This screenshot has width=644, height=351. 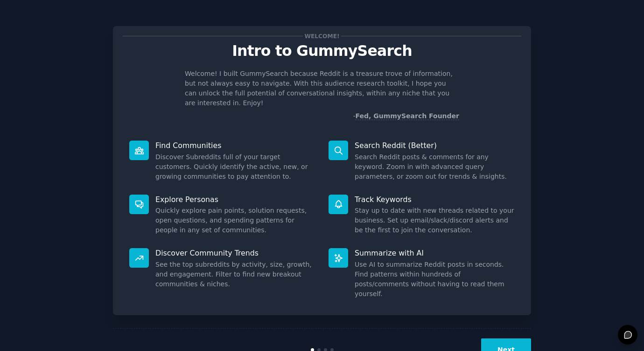 What do you see at coordinates (434, 167) in the screenshot?
I see `dd: Search Reddit posts & comments for any keyword. Zoom in with advanced query parameters, or zoom o...` at bounding box center [434, 167].